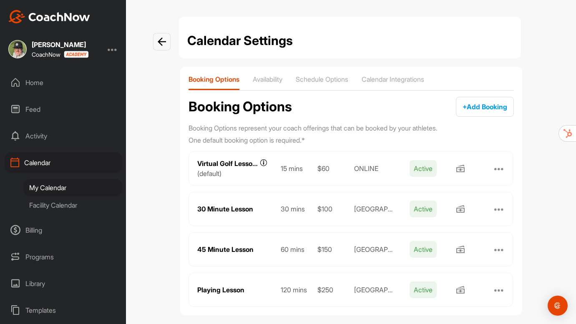 This screenshot has width=576, height=324. I want to click on div: My Calendar, so click(73, 188).